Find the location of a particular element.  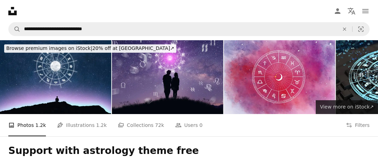

span: 72k is located at coordinates (159, 125).